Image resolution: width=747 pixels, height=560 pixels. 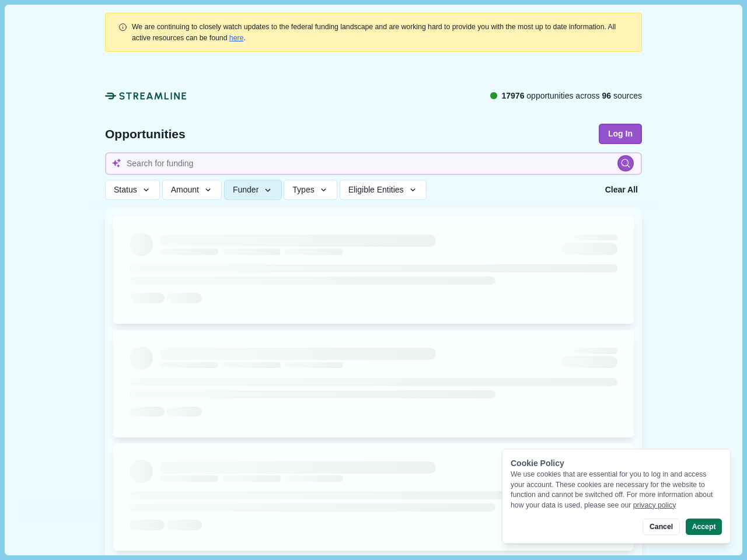 What do you see at coordinates (655, 505) in the screenshot?
I see `a: privacy policy` at bounding box center [655, 505].